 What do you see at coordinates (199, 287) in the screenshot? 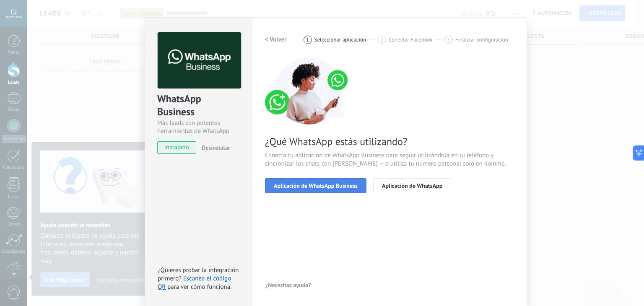
I see `span: para ver cómo funciona.` at bounding box center [199, 287].